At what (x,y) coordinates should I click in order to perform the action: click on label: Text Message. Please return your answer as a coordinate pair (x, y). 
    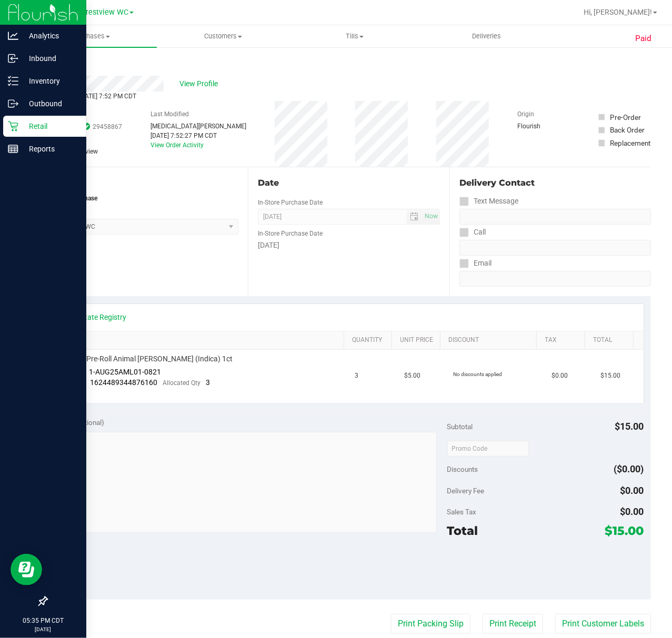
    Looking at the image, I should click on (489, 201).